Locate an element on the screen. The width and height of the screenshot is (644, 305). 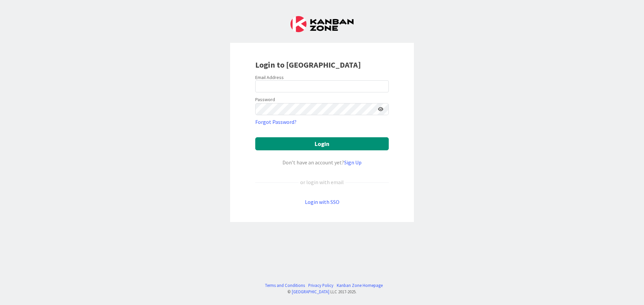
div: © LLC 2017- 2025 . is located at coordinates (322, 292).